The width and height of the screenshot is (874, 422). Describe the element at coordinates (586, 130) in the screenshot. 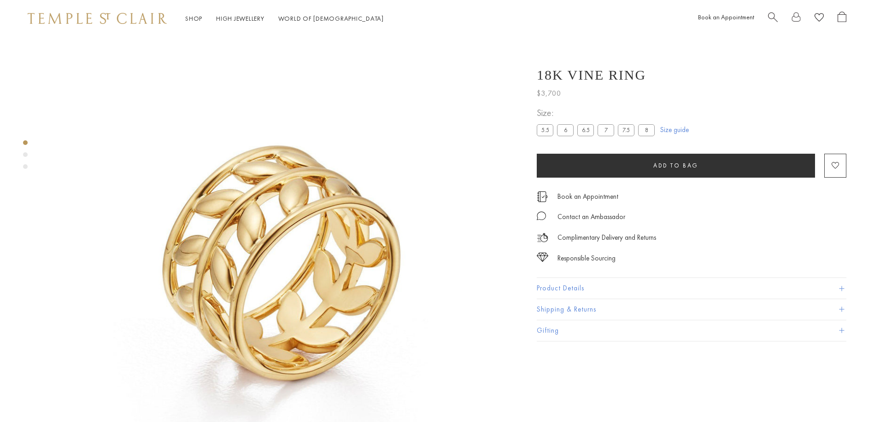

I see `label: 6.5` at that location.